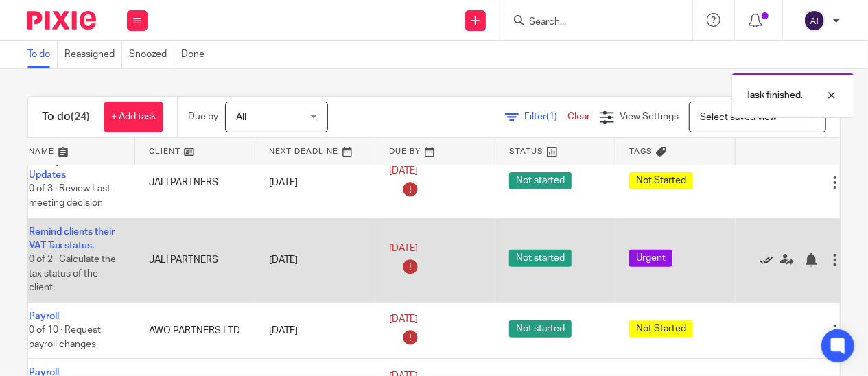 This screenshot has width=868, height=376. Describe the element at coordinates (738, 117) in the screenshot. I see `span: Select saved view` at that location.